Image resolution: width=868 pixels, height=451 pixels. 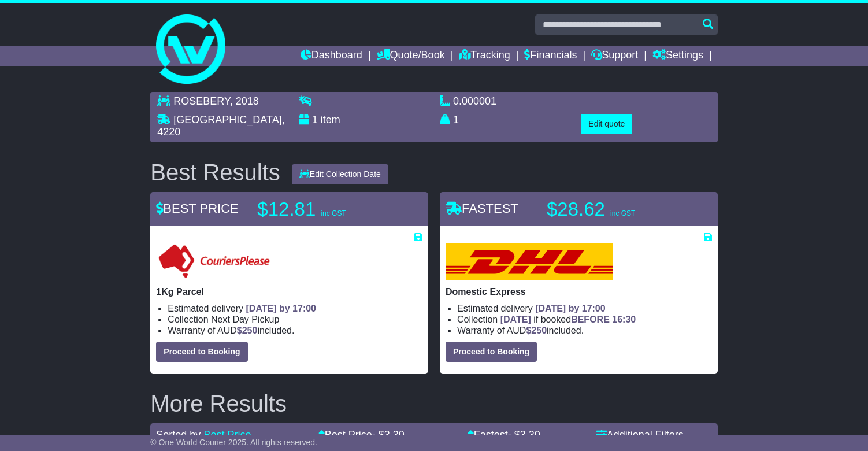 What do you see at coordinates (178, 435) in the screenshot?
I see `span: Sorted by` at bounding box center [178, 435].